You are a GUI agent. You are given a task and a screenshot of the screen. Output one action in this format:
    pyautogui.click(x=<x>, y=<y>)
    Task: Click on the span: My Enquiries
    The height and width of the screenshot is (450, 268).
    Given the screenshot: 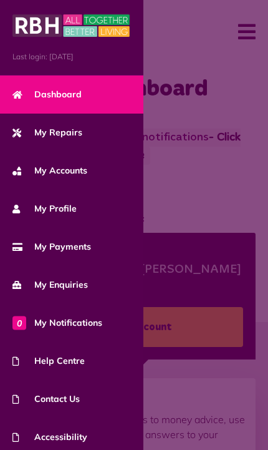 What is the action you would take?
    pyautogui.click(x=50, y=285)
    